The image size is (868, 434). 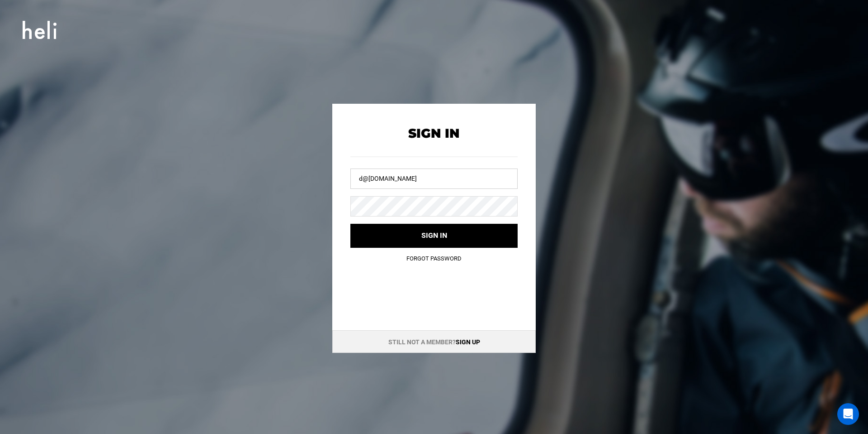 What do you see at coordinates (434, 179) in the screenshot?
I see `input: Username` at bounding box center [434, 179].